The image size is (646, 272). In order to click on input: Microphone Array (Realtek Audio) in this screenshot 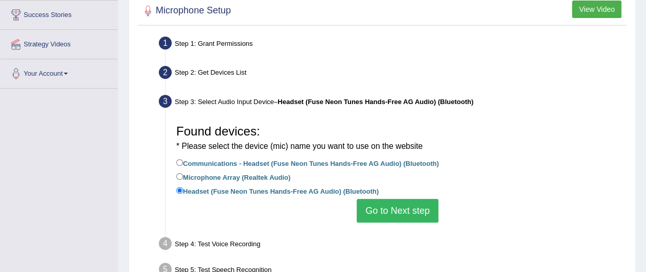, I will do `click(179, 176)`.